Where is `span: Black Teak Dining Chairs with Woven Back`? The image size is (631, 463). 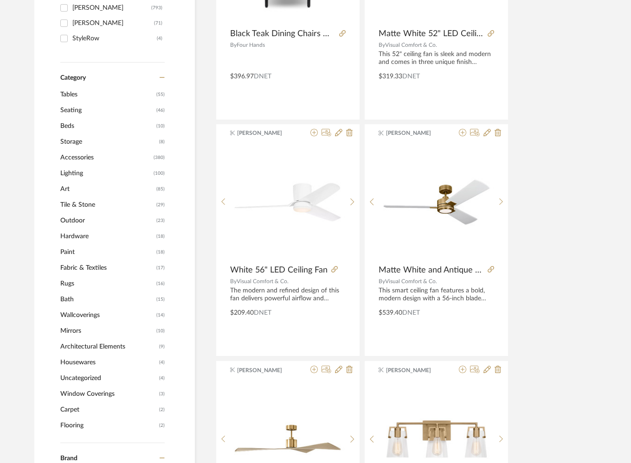
span: Black Teak Dining Chairs with Woven Back is located at coordinates (282, 34).